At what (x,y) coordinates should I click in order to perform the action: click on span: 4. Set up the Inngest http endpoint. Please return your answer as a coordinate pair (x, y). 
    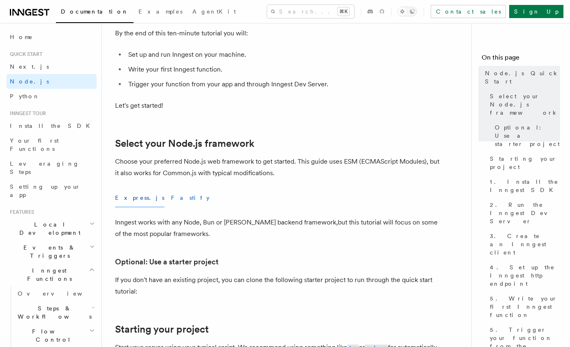
    Looking at the image, I should click on (524, 275).